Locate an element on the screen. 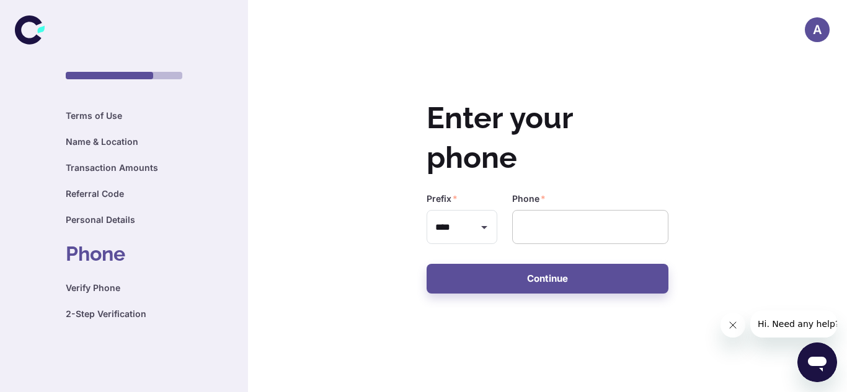 Image resolution: width=847 pixels, height=392 pixels. label: Prefix is located at coordinates (442, 199).